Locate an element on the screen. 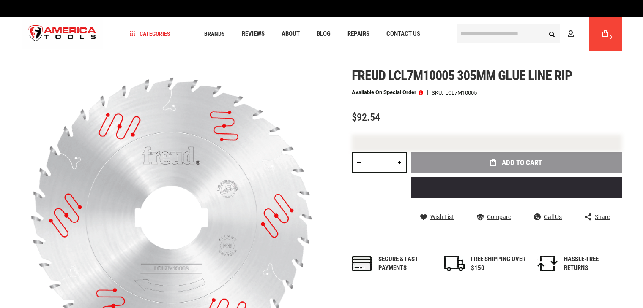  span: Brands is located at coordinates (214, 34).